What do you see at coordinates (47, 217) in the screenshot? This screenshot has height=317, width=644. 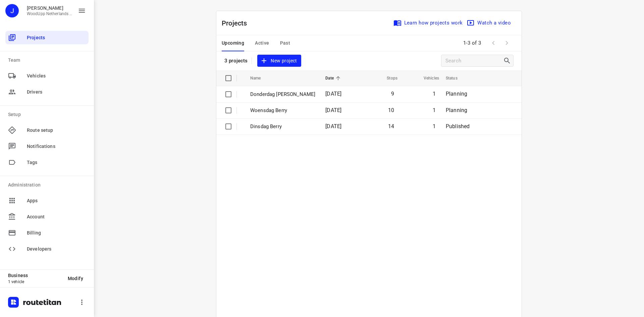 I see `div: Account` at bounding box center [47, 217].